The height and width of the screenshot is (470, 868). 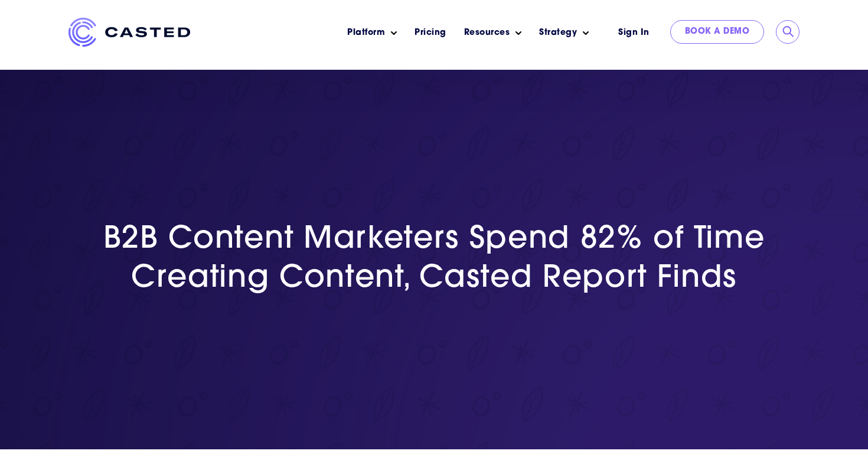 What do you see at coordinates (366, 33) in the screenshot?
I see `a: Platform` at bounding box center [366, 33].